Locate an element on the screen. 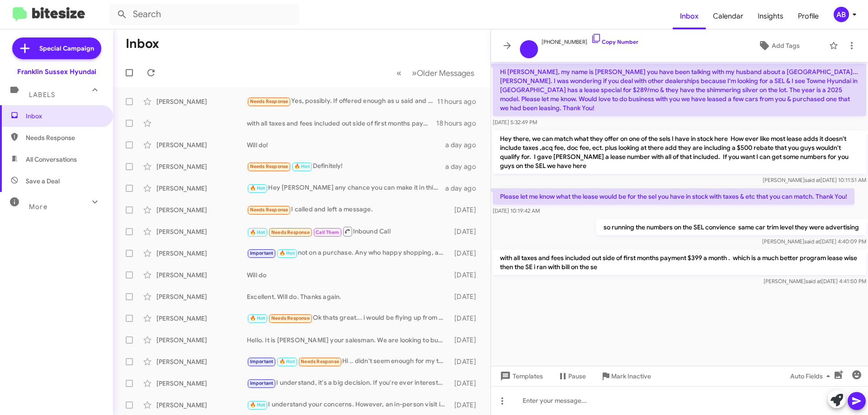 The width and height of the screenshot is (868, 415). div: Definitely! is located at coordinates (346, 166).